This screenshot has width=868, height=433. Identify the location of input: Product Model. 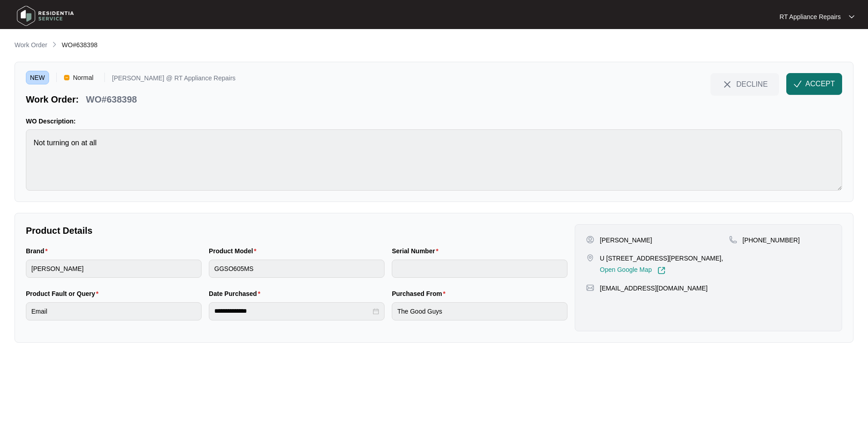
(297, 268).